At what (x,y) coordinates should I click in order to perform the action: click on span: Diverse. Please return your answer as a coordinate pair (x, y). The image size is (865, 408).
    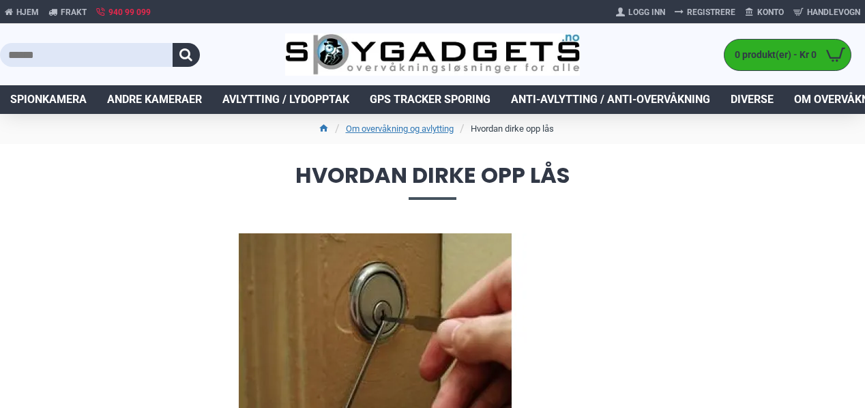
    Looking at the image, I should click on (752, 100).